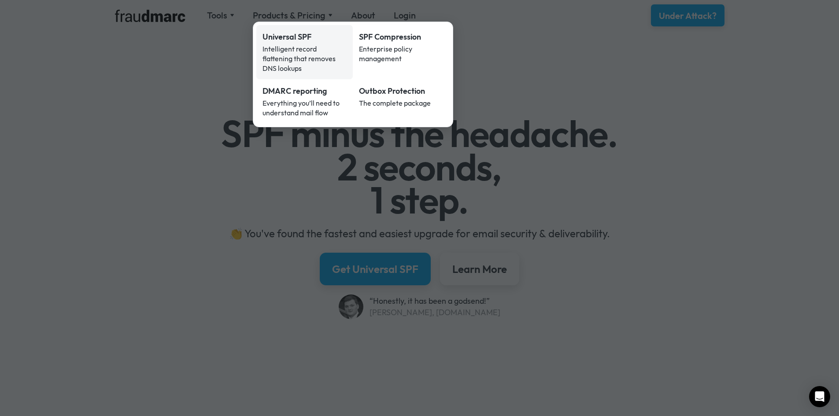 This screenshot has height=416, width=839. Describe the element at coordinates (353, 74) in the screenshot. I see `nav: Products & Pricing` at that location.